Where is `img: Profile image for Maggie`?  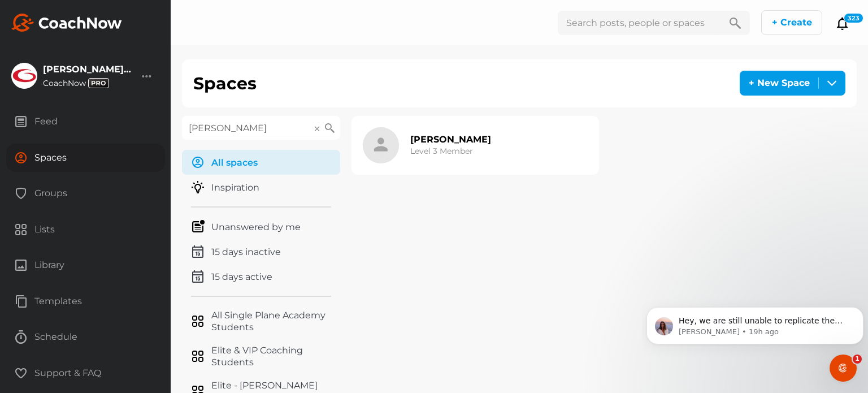 img: Profile image for Maggie is located at coordinates (22, 43).